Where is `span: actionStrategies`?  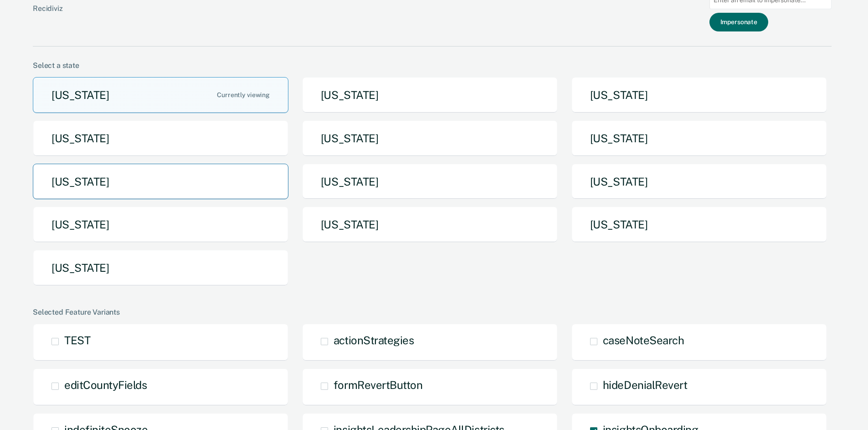
span: actionStrategies is located at coordinates (374, 340).